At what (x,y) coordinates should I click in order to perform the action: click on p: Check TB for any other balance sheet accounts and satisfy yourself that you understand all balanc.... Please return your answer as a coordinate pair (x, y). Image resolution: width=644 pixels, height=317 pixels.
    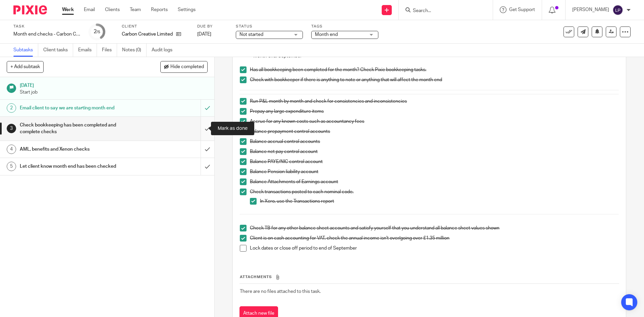
    Looking at the image, I should click on (434, 228).